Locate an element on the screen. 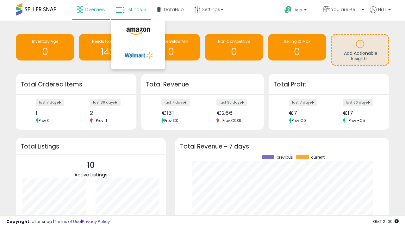  a: Needs to Reprice 142 is located at coordinates (108, 47).